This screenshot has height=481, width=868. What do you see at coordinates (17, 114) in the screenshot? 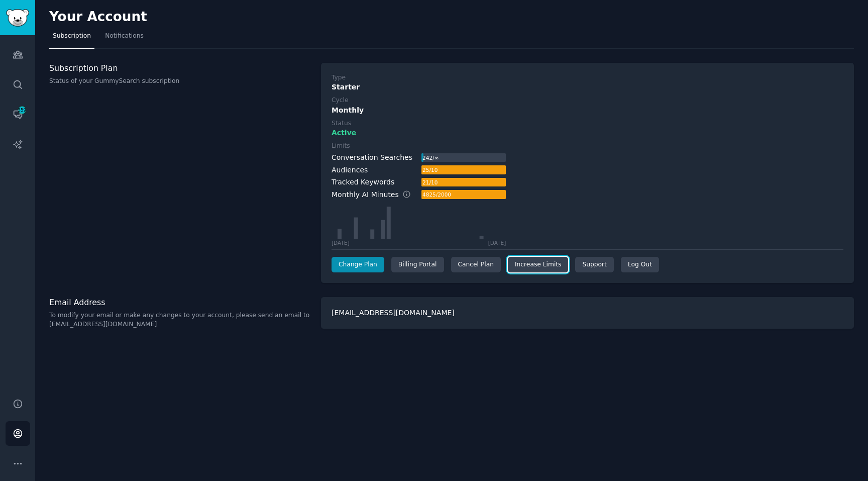
I see `a: 359` at bounding box center [17, 114].